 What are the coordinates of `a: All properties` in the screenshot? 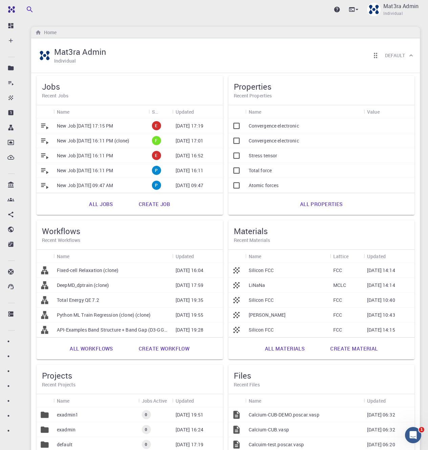 It's located at (321, 204).